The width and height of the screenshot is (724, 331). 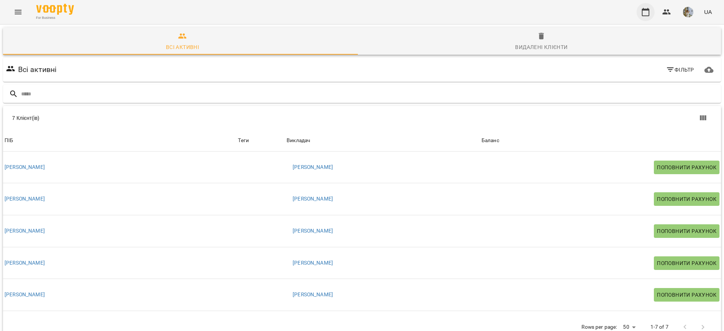 What do you see at coordinates (599, 327) in the screenshot?
I see `p: Rows per page:` at bounding box center [599, 327].